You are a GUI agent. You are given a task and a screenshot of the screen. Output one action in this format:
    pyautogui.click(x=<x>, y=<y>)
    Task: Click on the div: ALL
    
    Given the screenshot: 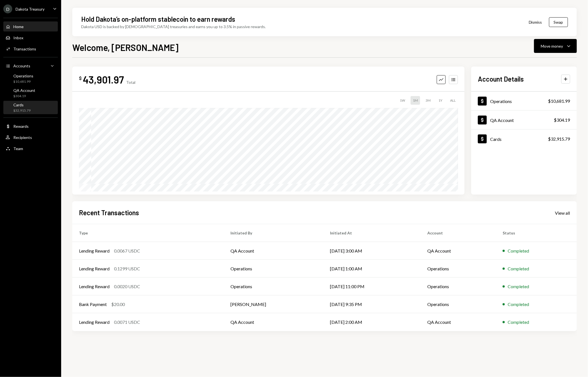 What is the action you would take?
    pyautogui.click(x=453, y=100)
    